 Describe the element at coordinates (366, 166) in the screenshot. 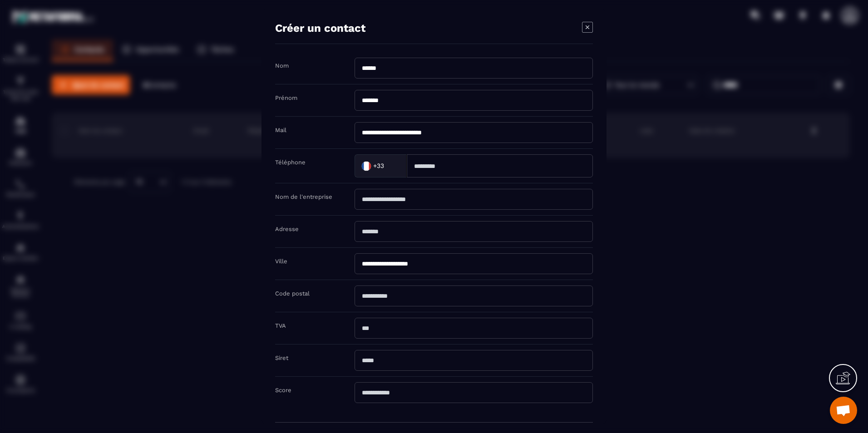

I see `img: Country Flag` at that location.